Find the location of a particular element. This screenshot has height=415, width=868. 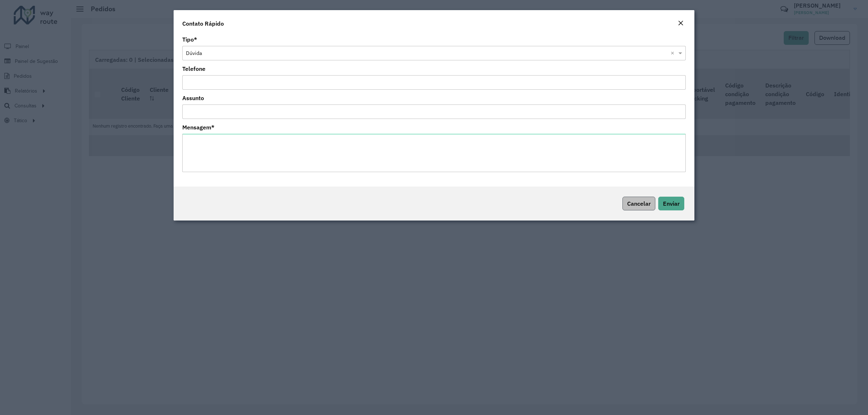

label: Tipo is located at coordinates (190, 39).